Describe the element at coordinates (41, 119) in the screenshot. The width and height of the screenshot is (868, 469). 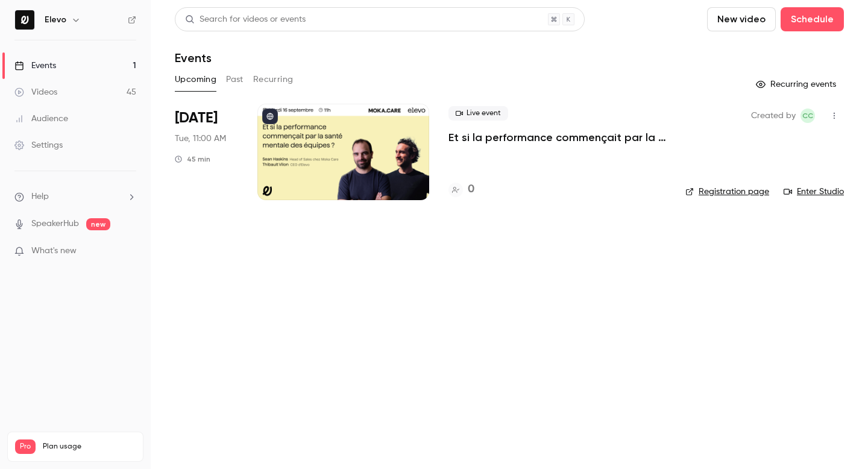
I see `div: Audience` at that location.